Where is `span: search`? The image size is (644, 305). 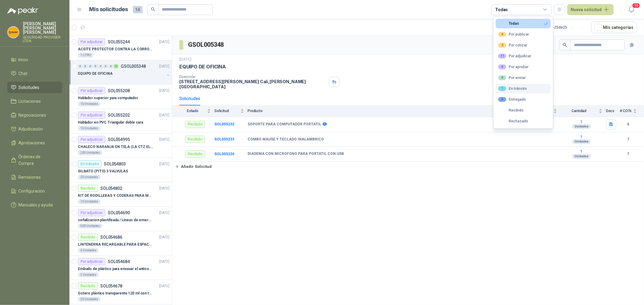 span: search is located at coordinates (565, 45).